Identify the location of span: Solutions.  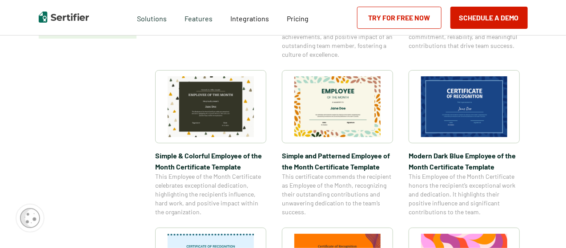
(152, 17).